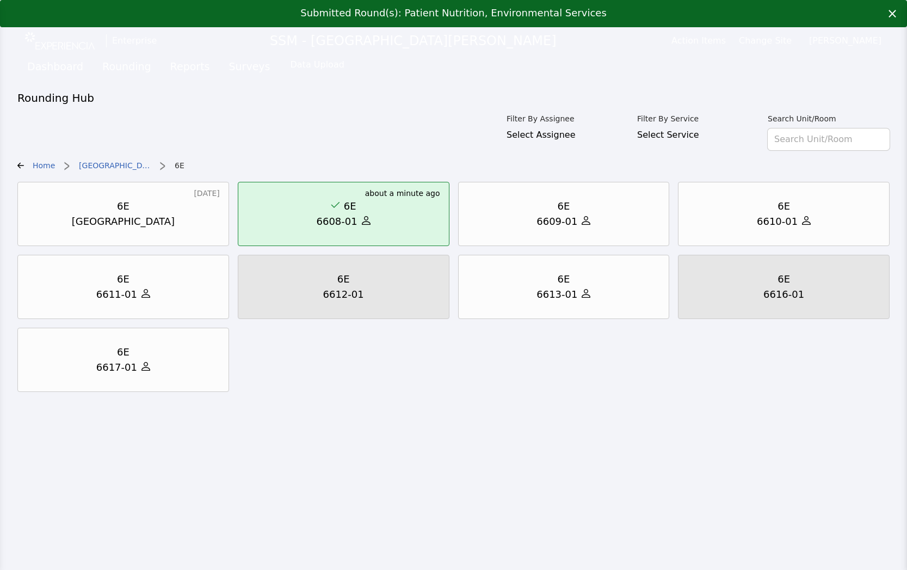 The width and height of the screenshot is (907, 570). What do you see at coordinates (116, 294) in the screenshot?
I see `div: 6611-01` at bounding box center [116, 294].